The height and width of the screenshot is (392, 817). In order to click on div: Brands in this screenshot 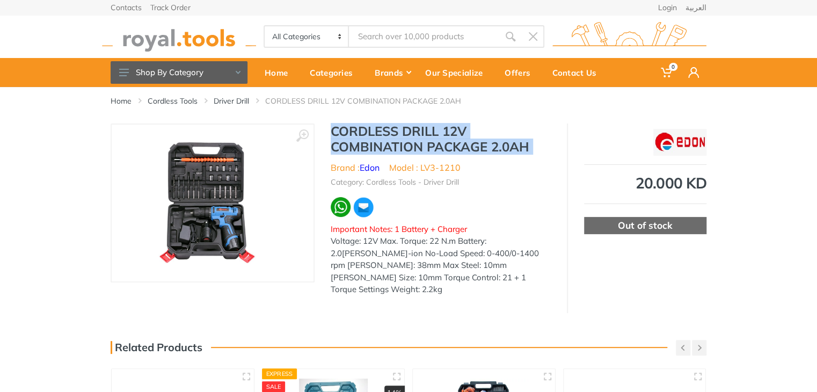, I will do `click(393, 73)`.